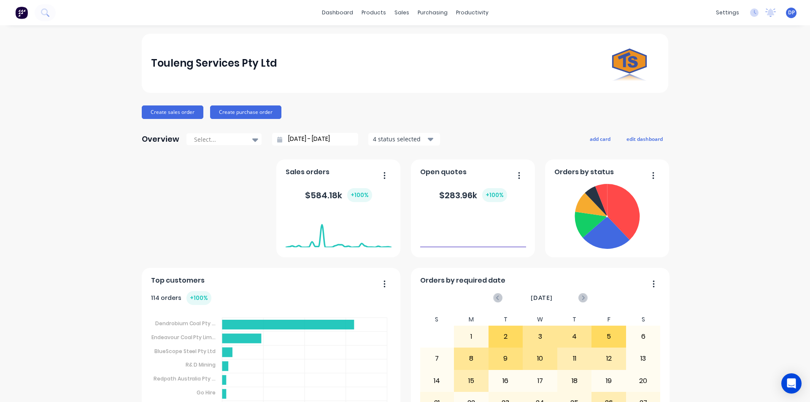 The width and height of the screenshot is (810, 402). I want to click on div: 8, so click(471, 359).